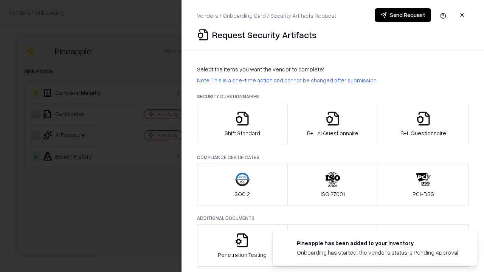  Describe the element at coordinates (243, 124) in the screenshot. I see `button: Shift Standard` at that location.